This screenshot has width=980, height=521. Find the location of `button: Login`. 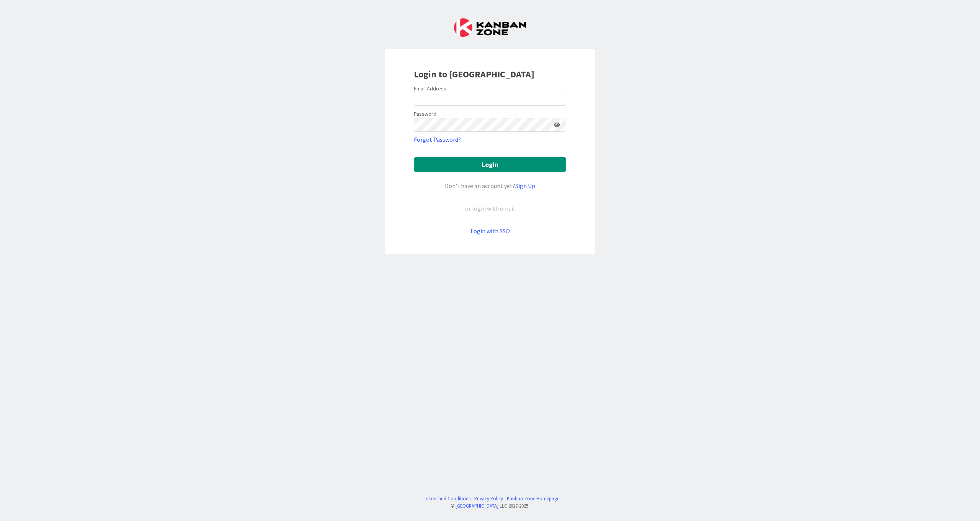

button: Login is located at coordinates (490, 164).